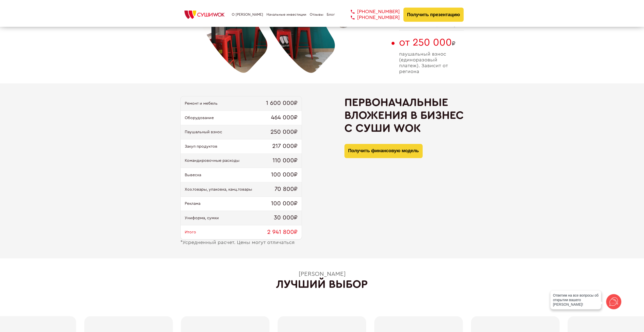 This screenshot has width=644, height=332. Describe the element at coordinates (285, 161) in the screenshot. I see `span: 110 000₽` at that location.